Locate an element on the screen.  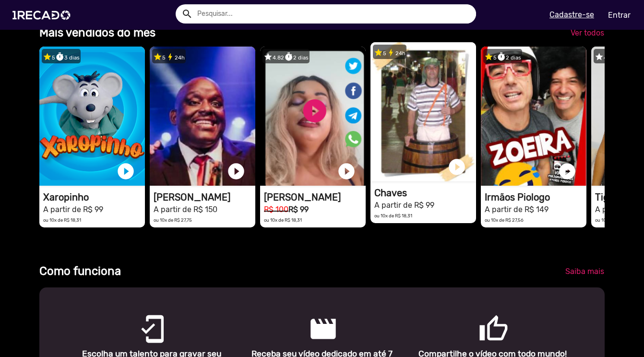
small: A partir de R$ 150 is located at coordinates (185, 209).